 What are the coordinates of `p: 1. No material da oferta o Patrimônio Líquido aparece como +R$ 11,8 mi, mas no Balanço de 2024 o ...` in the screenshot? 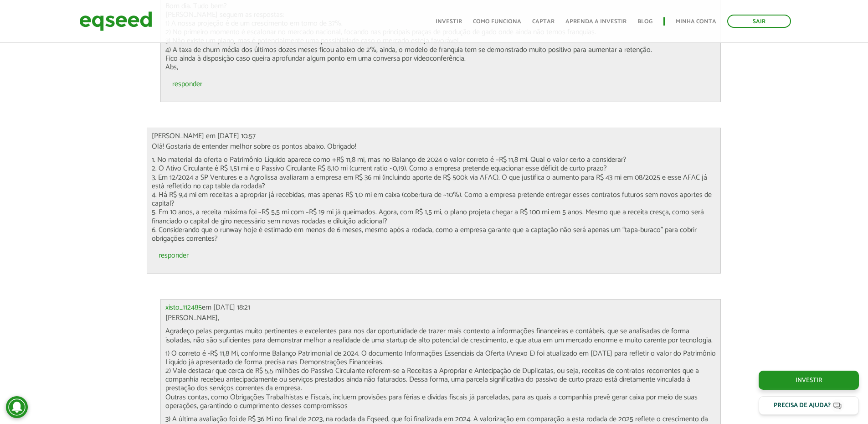 It's located at (434, 200).